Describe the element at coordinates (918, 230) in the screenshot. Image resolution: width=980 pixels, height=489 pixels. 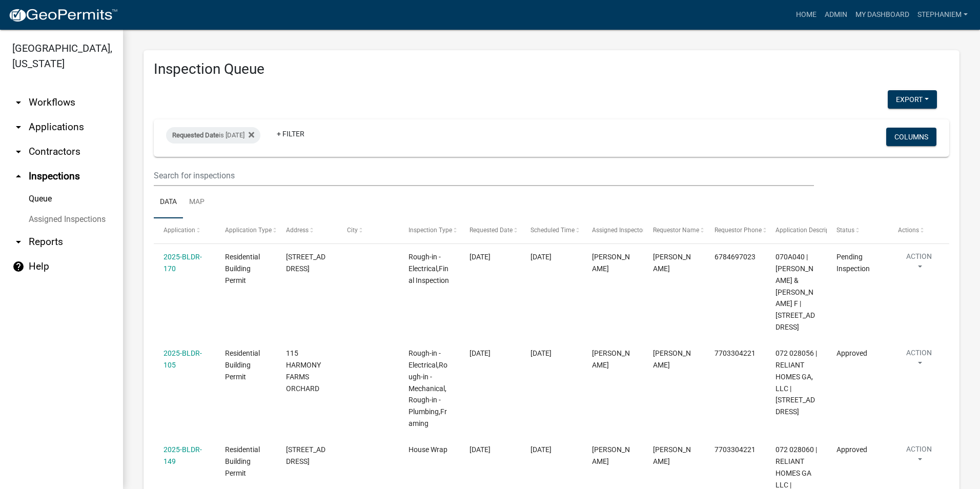
I see `datatable-header-cell: Actions` at that location.